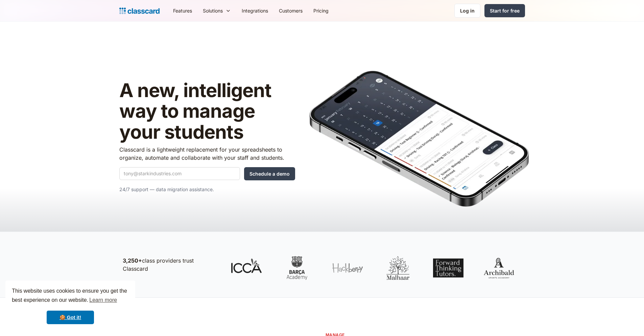 The image size is (644, 336). What do you see at coordinates (207, 154) in the screenshot?
I see `p: Classcard is a lightweight replacement for your spreadsheets to organize, automate and collaborat...` at bounding box center [207, 154].